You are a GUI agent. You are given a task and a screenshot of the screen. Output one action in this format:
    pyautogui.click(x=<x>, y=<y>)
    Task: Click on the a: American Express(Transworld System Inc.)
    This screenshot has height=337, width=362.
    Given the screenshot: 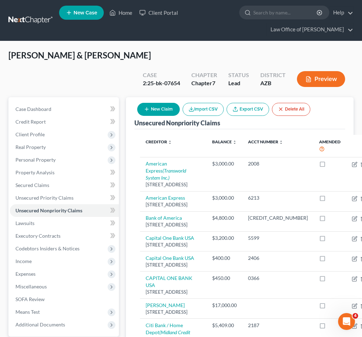 What is the action you would take?
    pyautogui.click(x=166, y=170)
    